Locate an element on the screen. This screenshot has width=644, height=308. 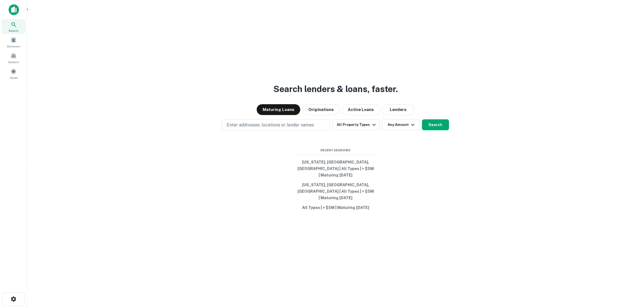
span: Search is located at coordinates (13, 30).